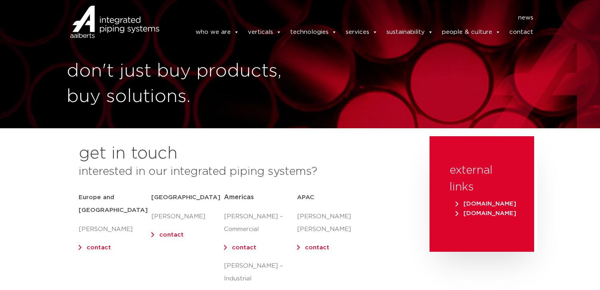  Describe the element at coordinates (333, 198) in the screenshot. I see `h5: APAC` at that location.